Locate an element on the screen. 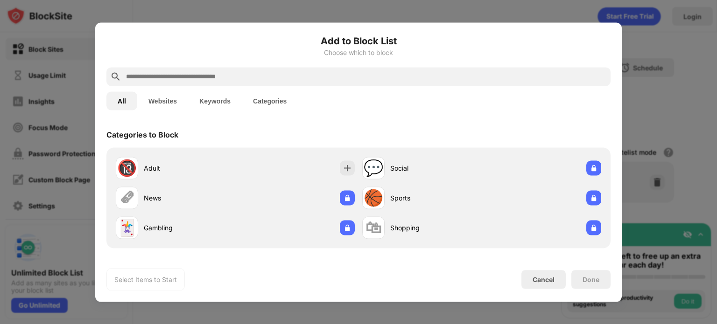 This screenshot has height=324, width=717. button: Keywords is located at coordinates (215, 101).